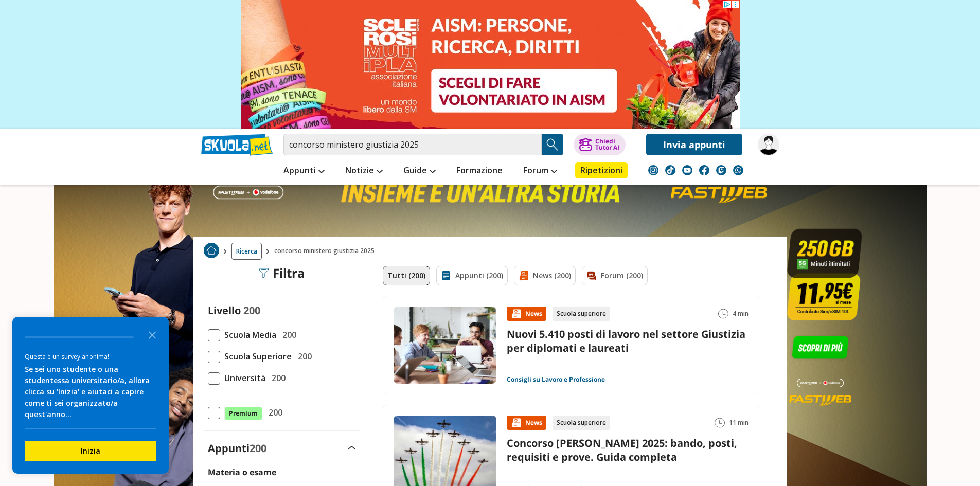 The width and height of the screenshot is (980, 486). Describe the element at coordinates (446, 276) in the screenshot. I see `img: Appunti filtro contenuto` at that location.